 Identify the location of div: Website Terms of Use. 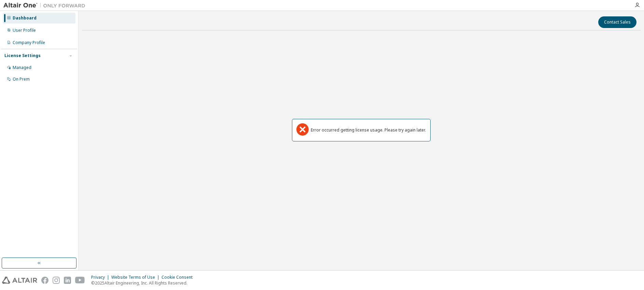
(136, 277).